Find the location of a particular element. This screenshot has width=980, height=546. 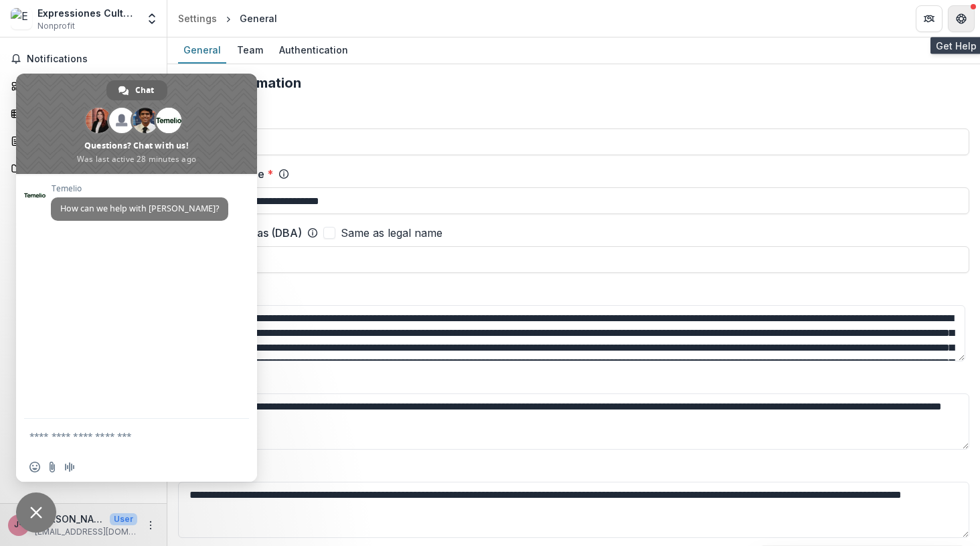

span: Audio message is located at coordinates (70, 467).